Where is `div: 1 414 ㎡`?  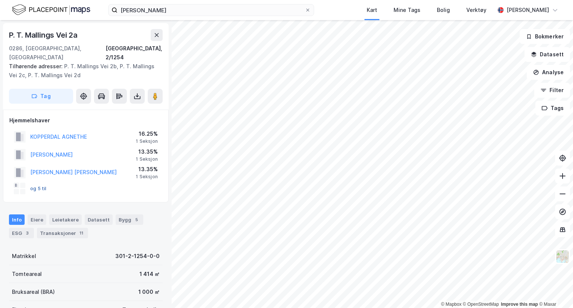
div: 1 414 ㎡ is located at coordinates (150, 274).